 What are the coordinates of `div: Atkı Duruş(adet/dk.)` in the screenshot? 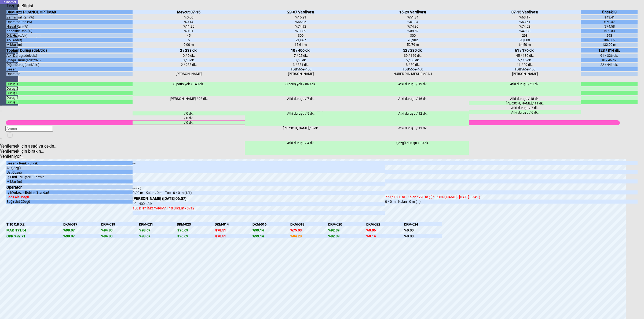 It's located at (70, 56).